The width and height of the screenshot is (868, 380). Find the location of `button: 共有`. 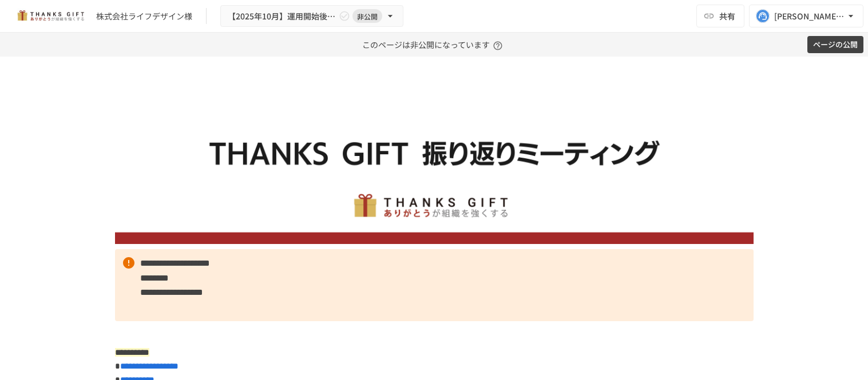

button: 共有 is located at coordinates (720, 16).